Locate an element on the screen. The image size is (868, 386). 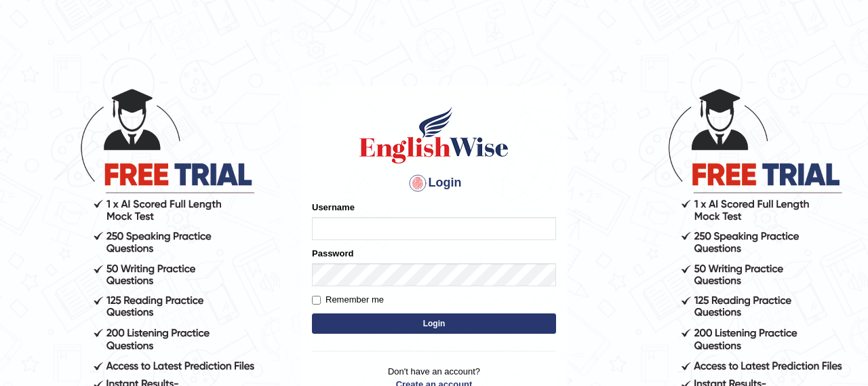
label: Password is located at coordinates (332, 253).